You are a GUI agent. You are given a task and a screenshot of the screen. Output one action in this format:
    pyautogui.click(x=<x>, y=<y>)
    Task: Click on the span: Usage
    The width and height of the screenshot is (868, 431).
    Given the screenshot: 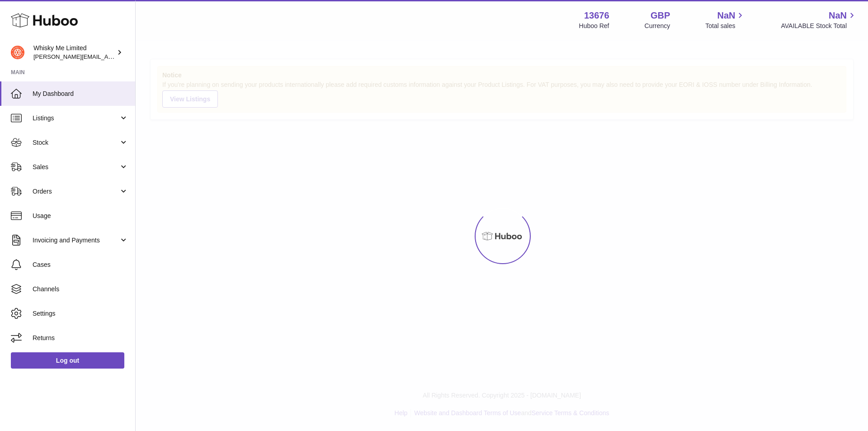 What is the action you would take?
    pyautogui.click(x=80, y=216)
    